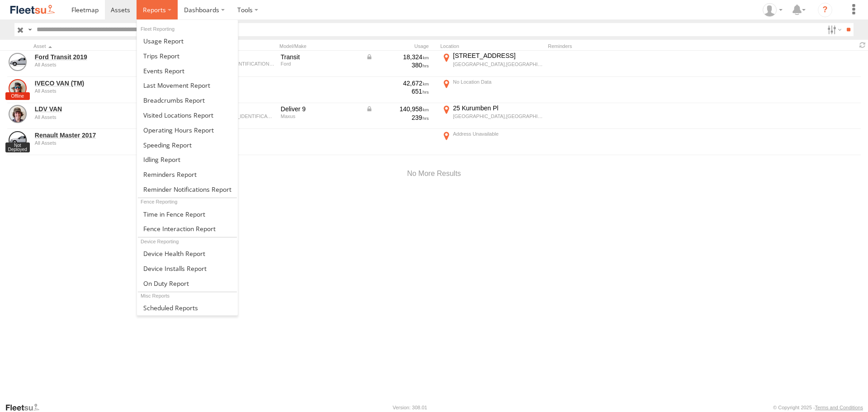  Describe the element at coordinates (620, 46) in the screenshot. I see `div: Reminders` at that location.